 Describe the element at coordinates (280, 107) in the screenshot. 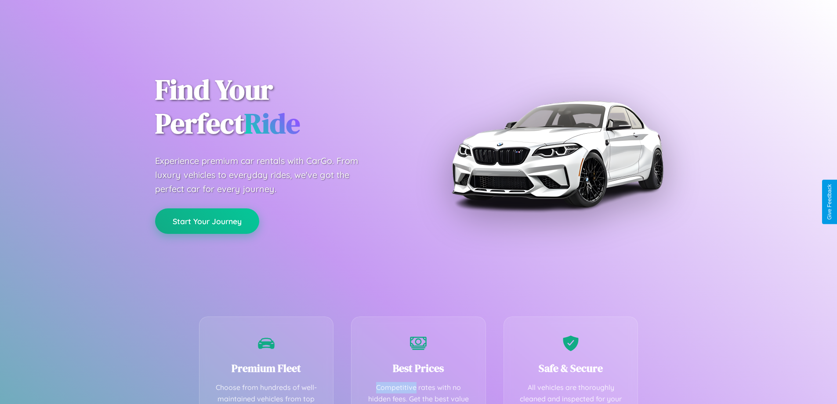

I see `h1: Find Your Perfect` at that location.